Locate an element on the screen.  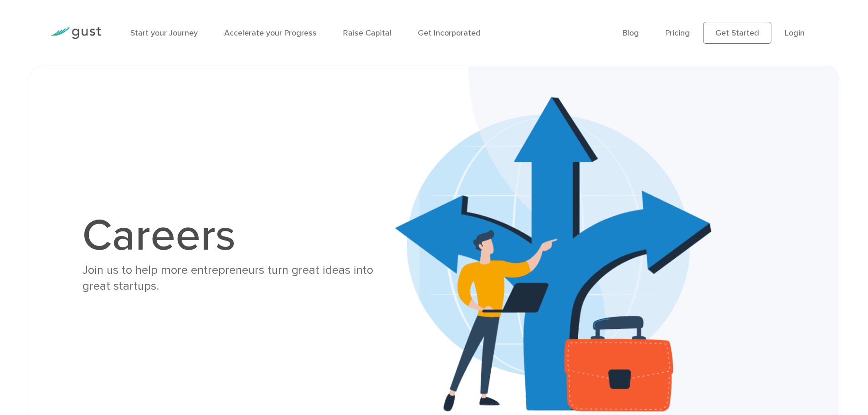
a: Get Started is located at coordinates (737, 33).